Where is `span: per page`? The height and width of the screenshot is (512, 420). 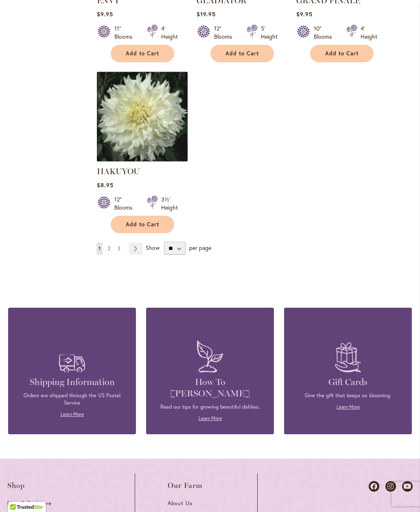
span: per page is located at coordinates (200, 247).